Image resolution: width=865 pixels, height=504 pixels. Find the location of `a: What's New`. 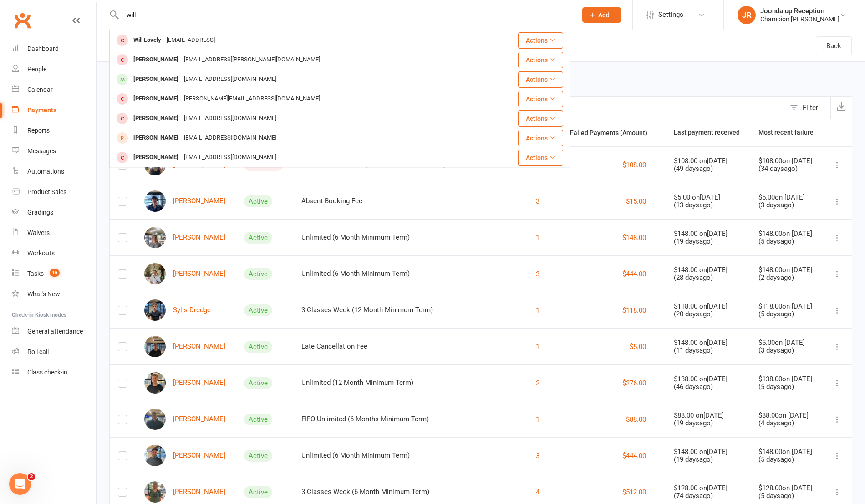

a: What's New is located at coordinates (54, 294).